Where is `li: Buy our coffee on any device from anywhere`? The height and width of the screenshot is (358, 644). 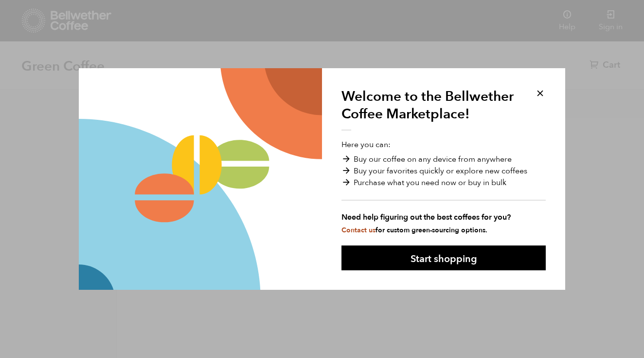
li: Buy our coffee on any device from anywhere is located at coordinates (443, 159).